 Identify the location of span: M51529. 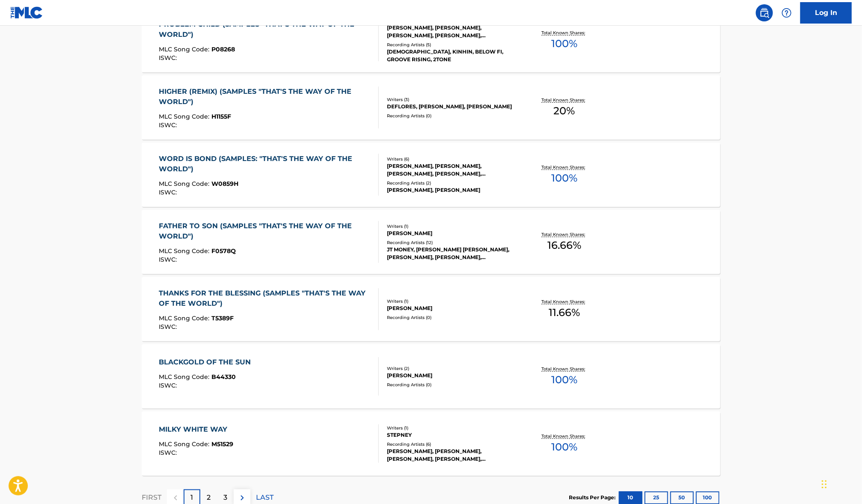
(222, 444).